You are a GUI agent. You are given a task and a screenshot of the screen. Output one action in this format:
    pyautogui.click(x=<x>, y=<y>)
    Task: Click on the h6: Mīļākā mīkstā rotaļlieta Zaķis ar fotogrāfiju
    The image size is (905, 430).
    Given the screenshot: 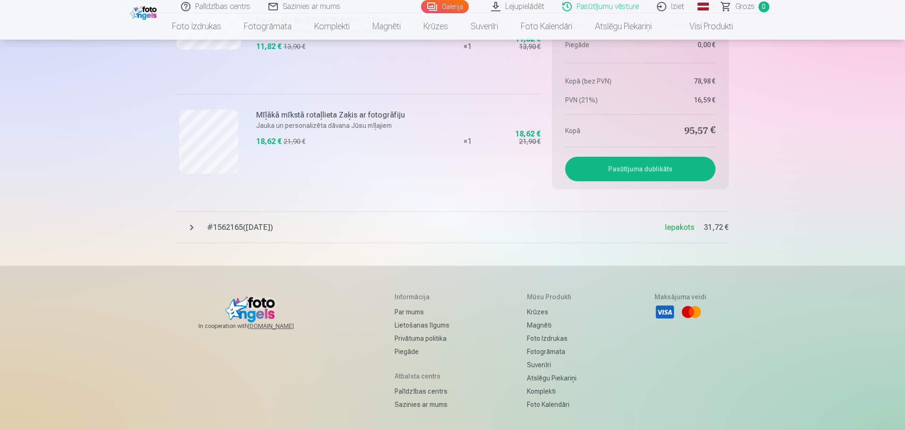 What is the action you would take?
    pyautogui.click(x=341, y=115)
    